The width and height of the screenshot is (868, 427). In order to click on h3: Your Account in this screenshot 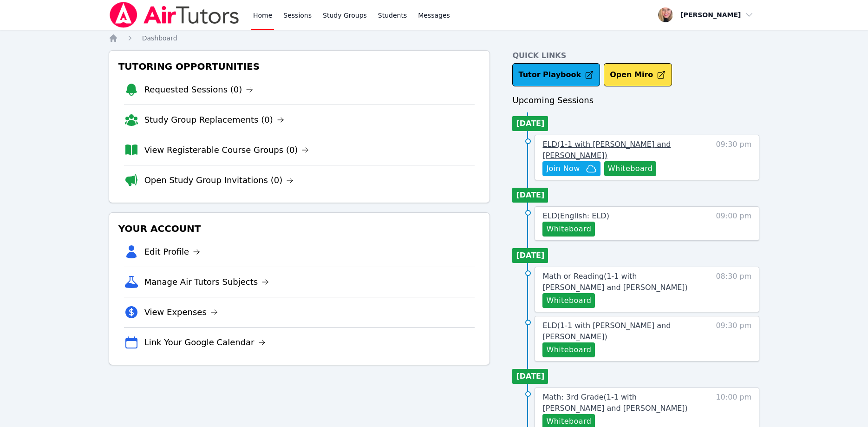, I will do `click(300, 229)`.